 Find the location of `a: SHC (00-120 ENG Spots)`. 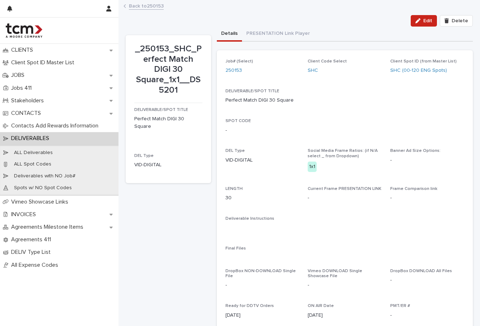

a: SHC (00-120 ENG Spots) is located at coordinates (418, 70).